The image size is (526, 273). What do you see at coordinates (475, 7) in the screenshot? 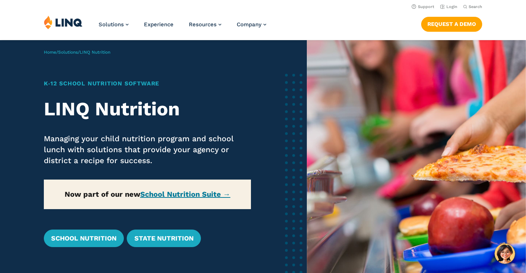
I see `span: Search` at bounding box center [475, 7].